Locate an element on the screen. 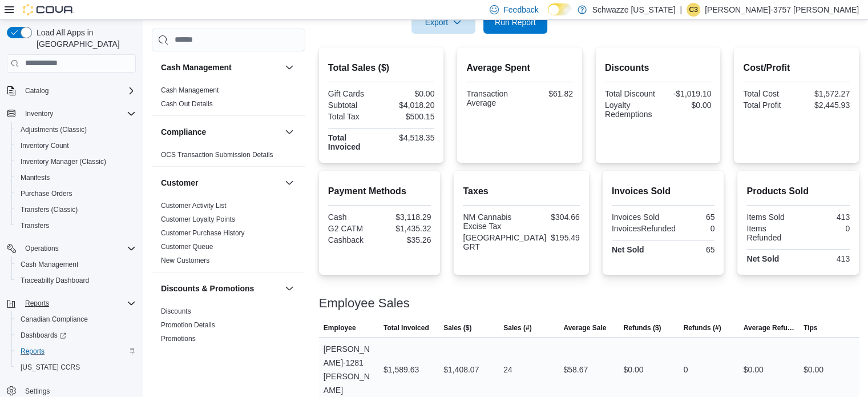 This screenshot has height=397, width=868. div: 0 is located at coordinates (698, 229).